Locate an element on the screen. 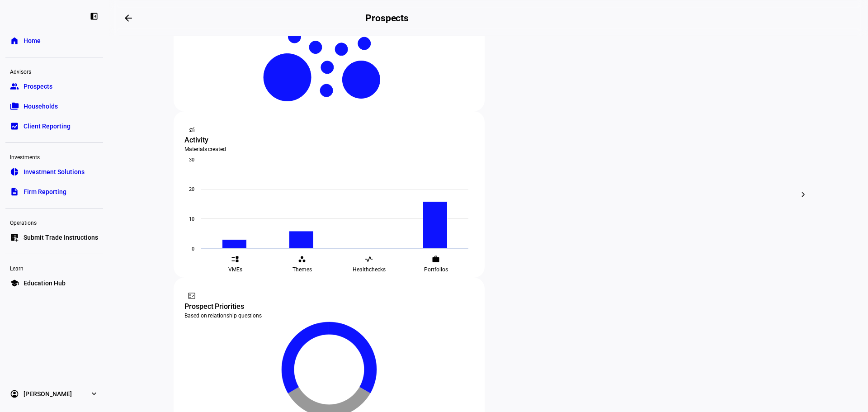 The image size is (868, 412). mat-icon: arrow_backwards is located at coordinates (128, 18).